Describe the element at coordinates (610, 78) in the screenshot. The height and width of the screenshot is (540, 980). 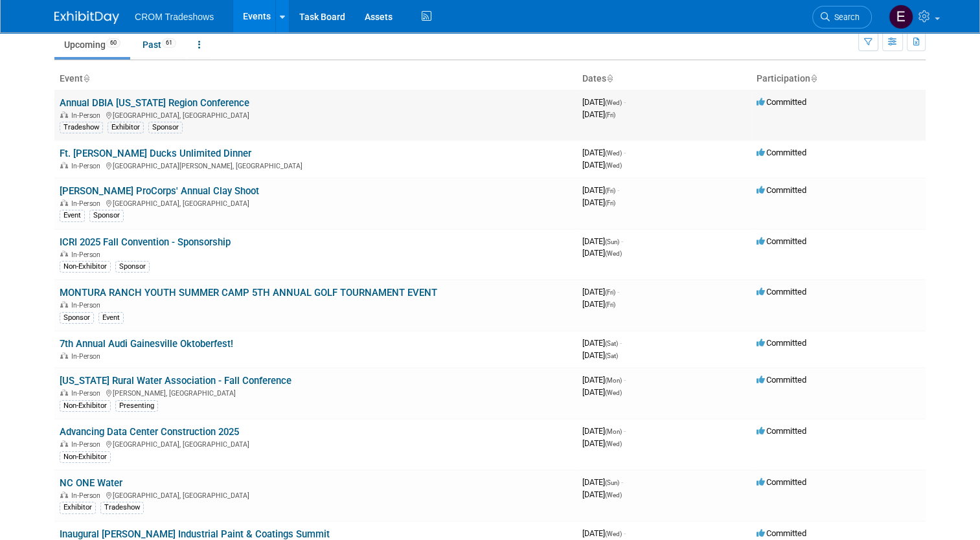
I see `a: Sort by Start Date` at that location.